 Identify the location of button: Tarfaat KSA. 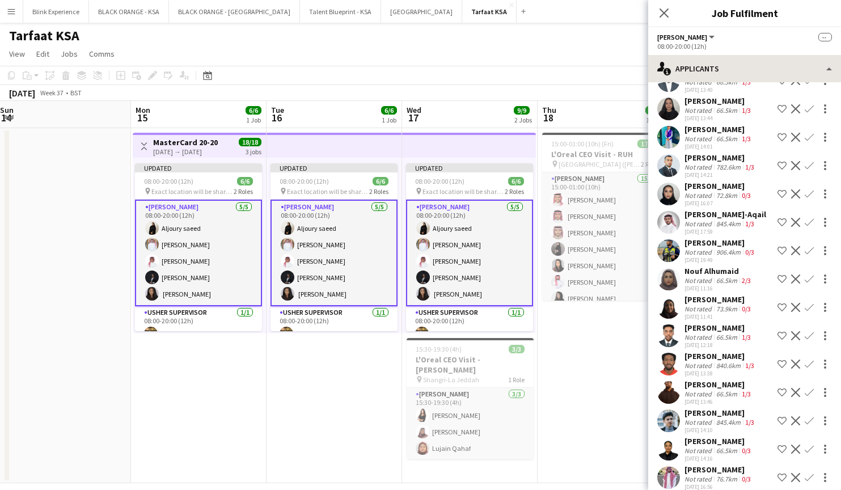
(489, 11).